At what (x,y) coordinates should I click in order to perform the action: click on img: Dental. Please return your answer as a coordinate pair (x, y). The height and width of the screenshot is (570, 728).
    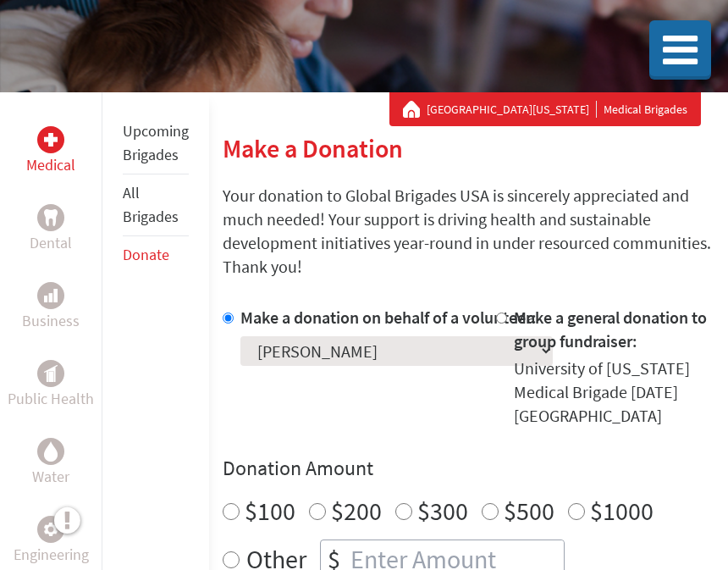
    Looking at the image, I should click on (51, 217).